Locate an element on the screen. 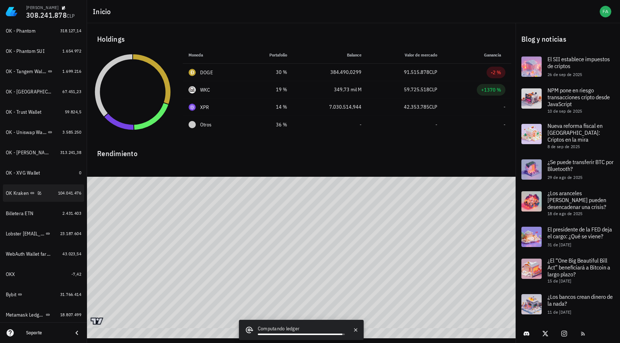 The height and width of the screenshot is (343, 620). a: OK - Tangem Wallet 1.699.216 is located at coordinates (43, 71).